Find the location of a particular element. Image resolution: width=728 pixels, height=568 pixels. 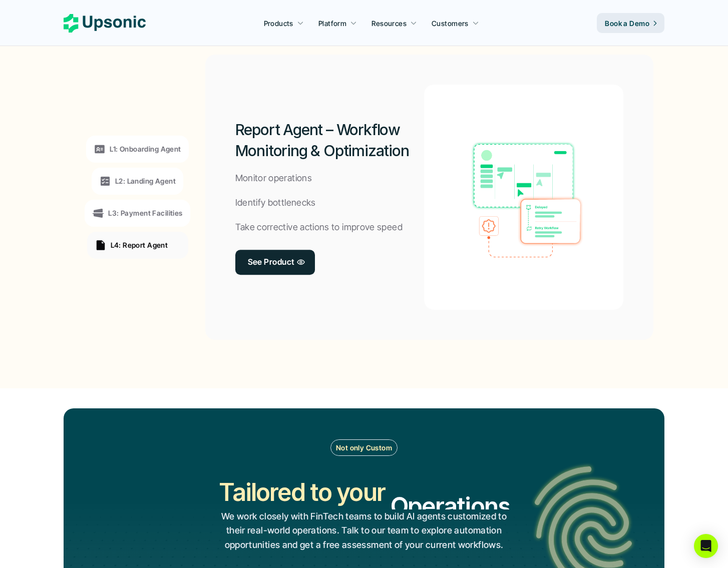

a: See Product is located at coordinates (275, 262).